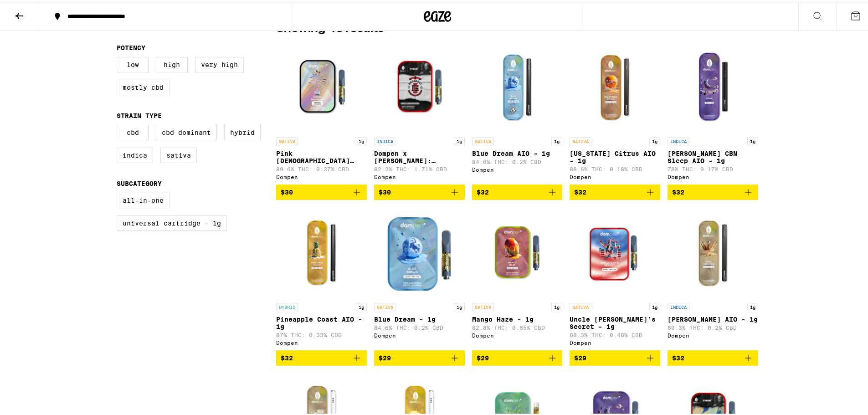 This screenshot has width=868, height=415. I want to click on p: Blue Dream AIO - 1g, so click(517, 152).